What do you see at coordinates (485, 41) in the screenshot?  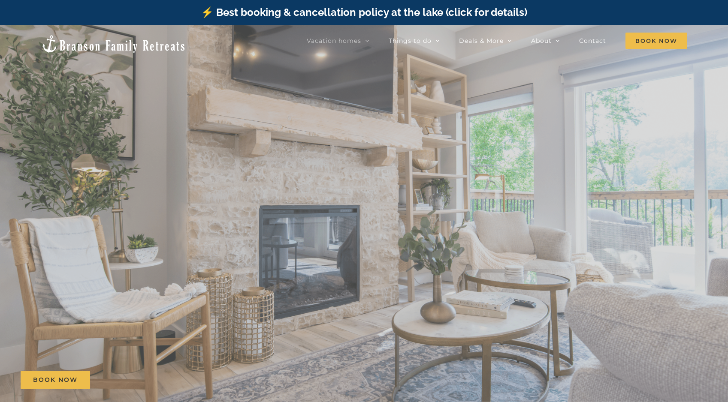 I see `a: Deals & More` at bounding box center [485, 41].